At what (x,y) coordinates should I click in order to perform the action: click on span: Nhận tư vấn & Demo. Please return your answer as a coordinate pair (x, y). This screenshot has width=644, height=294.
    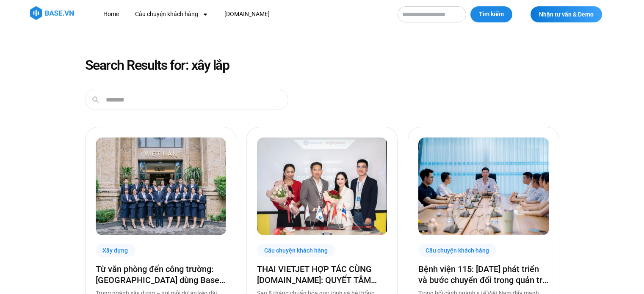
    Looking at the image, I should click on (566, 15).